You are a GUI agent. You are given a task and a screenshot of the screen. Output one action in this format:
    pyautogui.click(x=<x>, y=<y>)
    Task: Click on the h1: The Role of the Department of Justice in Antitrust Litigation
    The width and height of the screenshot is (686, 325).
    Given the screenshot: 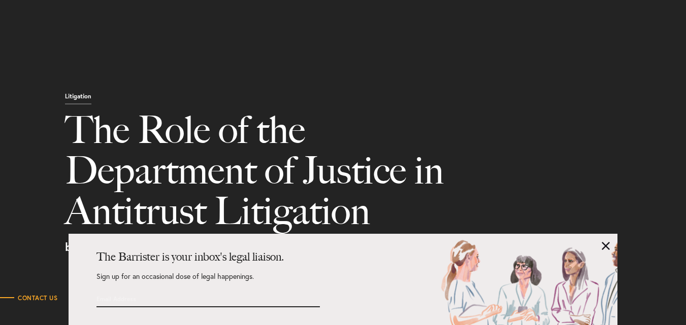 What is the action you would take?
    pyautogui.click(x=280, y=176)
    